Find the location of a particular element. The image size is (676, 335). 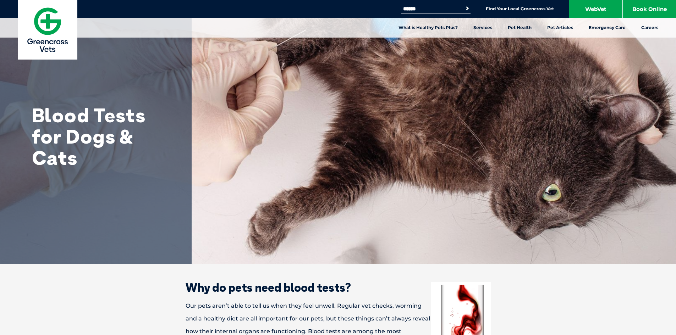

a: Pet Health is located at coordinates (520, 28).